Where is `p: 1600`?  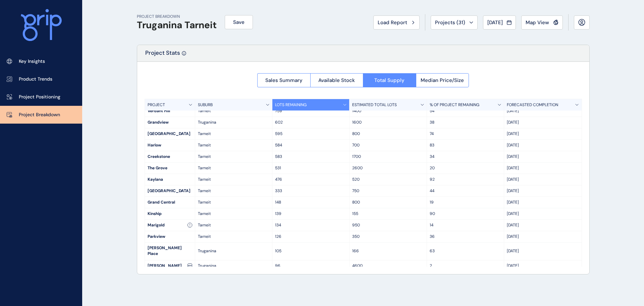
p: 1600 is located at coordinates (388, 122).